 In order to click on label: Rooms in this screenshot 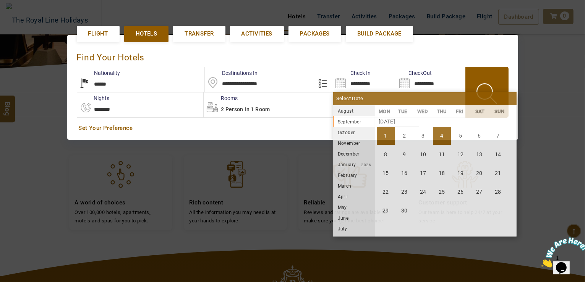, I will do `click(220, 98)`.